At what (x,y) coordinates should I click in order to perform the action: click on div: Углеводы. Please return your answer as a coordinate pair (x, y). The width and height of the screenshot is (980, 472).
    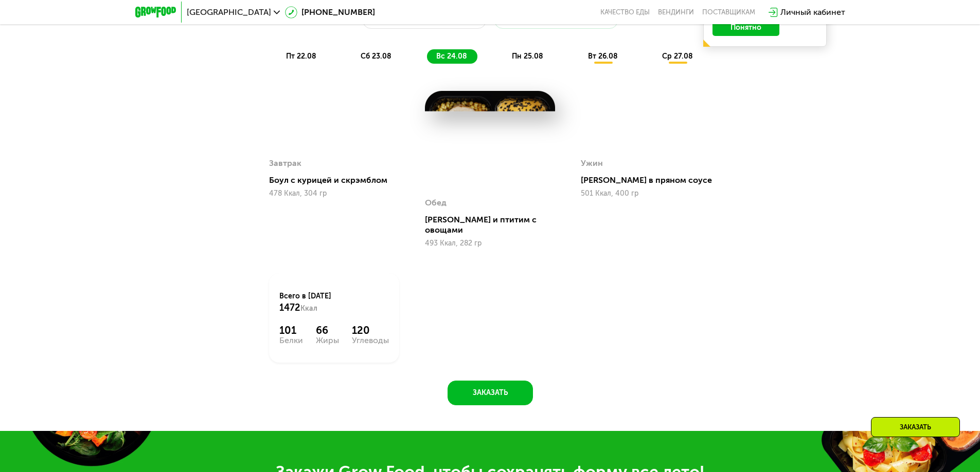
    Looking at the image, I should click on (371, 341).